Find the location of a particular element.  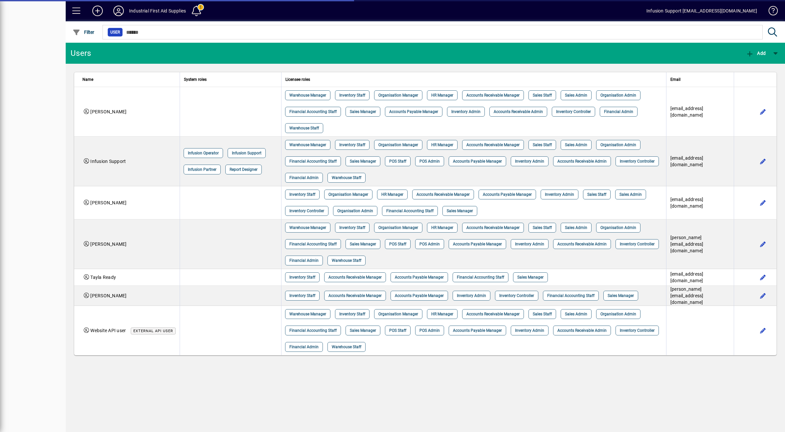

span: System roles is located at coordinates (195, 79).